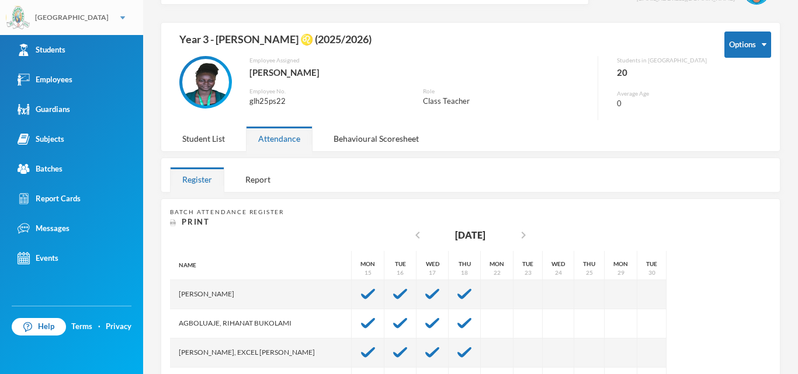 This screenshot has height=374, width=798. I want to click on div: Class Teacher, so click(506, 102).